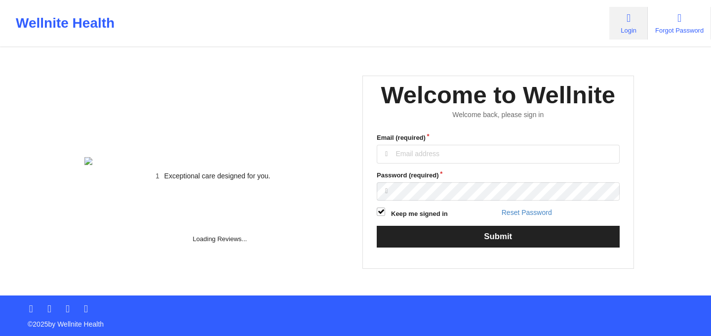 The image size is (711, 336). Describe the element at coordinates (217, 176) in the screenshot. I see `li: Exceptional care designed for you.` at that location.